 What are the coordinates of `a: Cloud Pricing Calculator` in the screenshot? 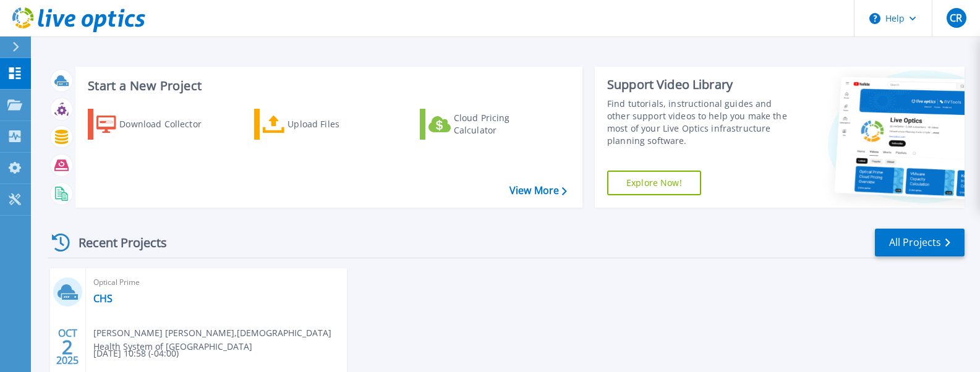 It's located at (488, 124).